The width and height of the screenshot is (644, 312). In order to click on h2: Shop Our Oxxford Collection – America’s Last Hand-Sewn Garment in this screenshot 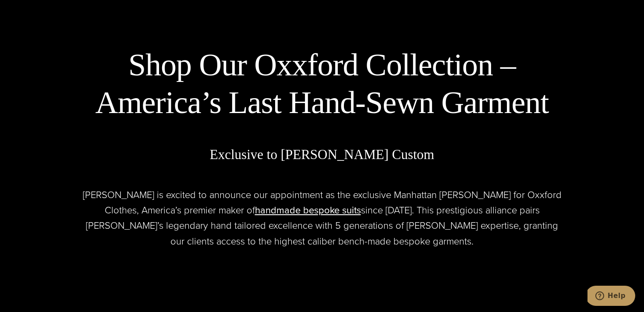, I will do `click(322, 84)`.